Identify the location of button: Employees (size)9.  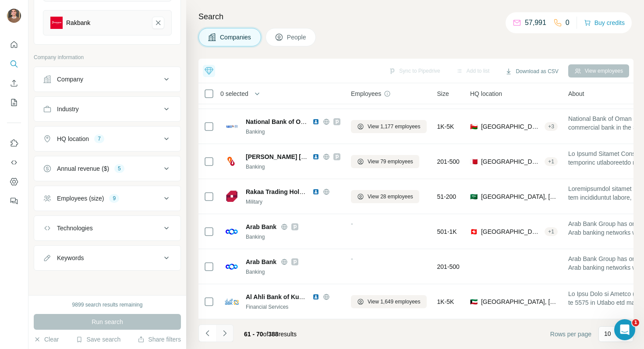
(107, 198).